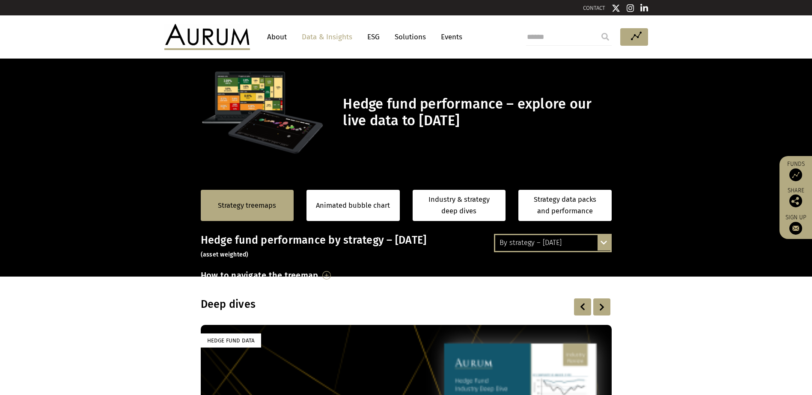  Describe the element at coordinates (644, 8) in the screenshot. I see `img: Linkedin icon` at that location.